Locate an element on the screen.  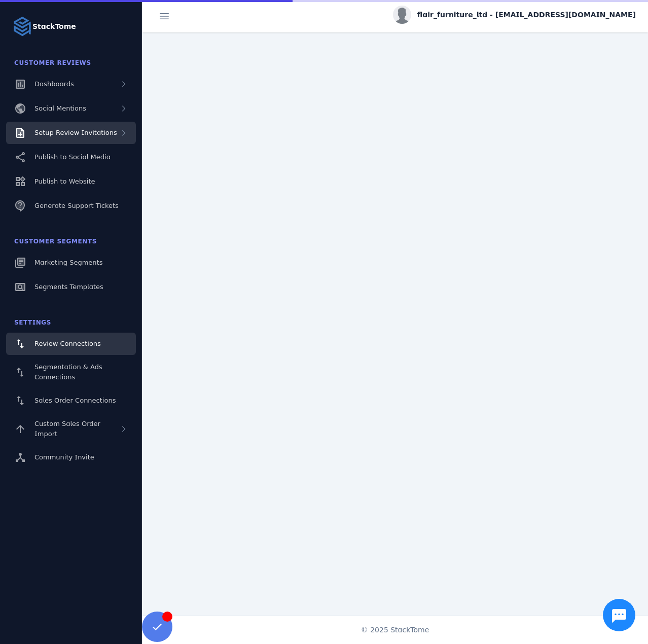
span: Review Connections is located at coordinates (67, 343).